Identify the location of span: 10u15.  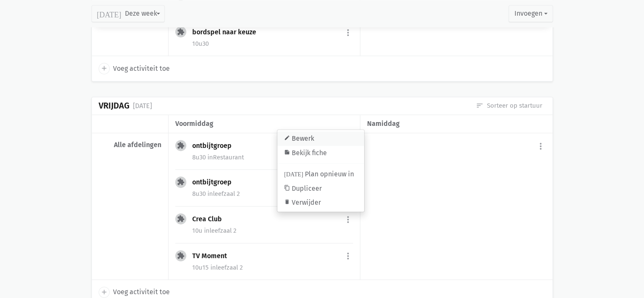
(200, 268).